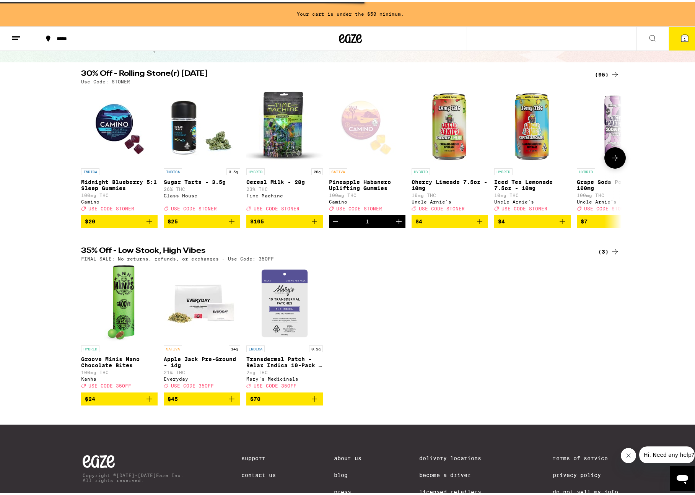 The height and width of the screenshot is (495, 695). I want to click on p: 21% THC, so click(202, 370).